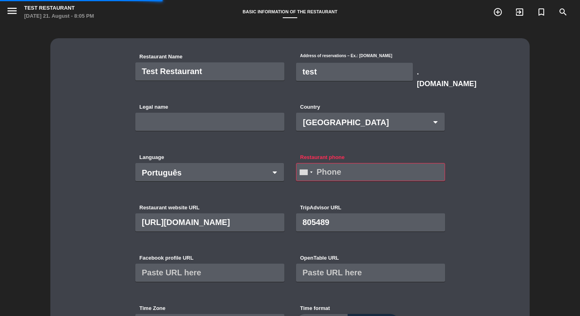  I want to click on div: Test Restaurant, so click(59, 8).